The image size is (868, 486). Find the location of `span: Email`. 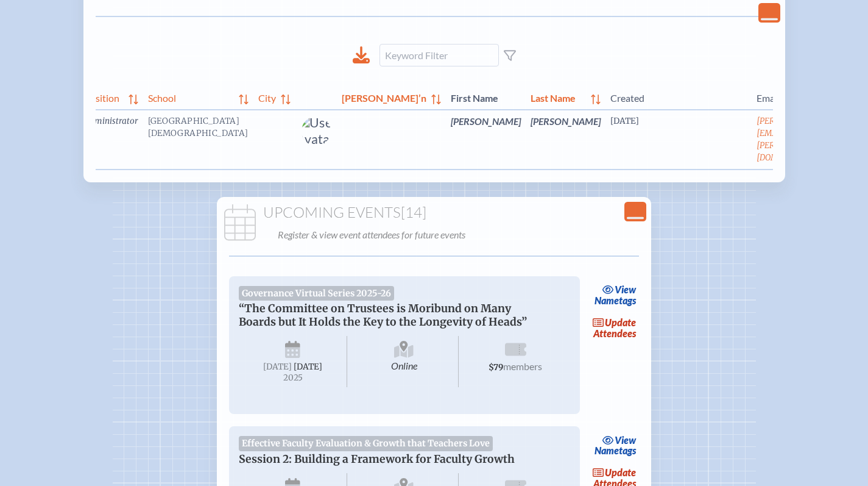

span: Email is located at coordinates (792, 97).